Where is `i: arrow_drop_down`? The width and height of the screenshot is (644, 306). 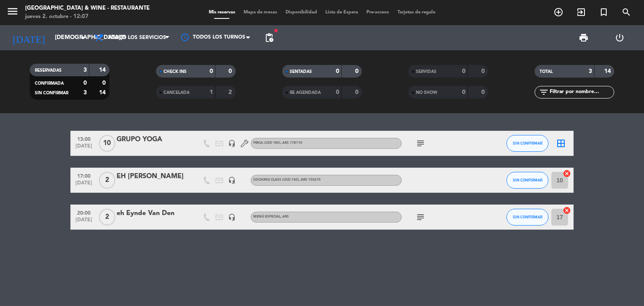
i: arrow_drop_down is located at coordinates (83, 38).